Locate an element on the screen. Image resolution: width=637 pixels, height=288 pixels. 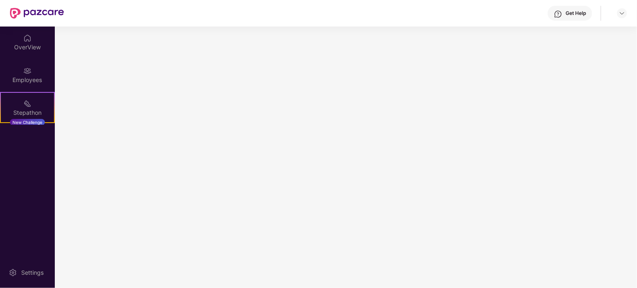
img: svg+xml;base64,PHN2ZyBpZD0iU2V0dGluZy0yMHgyMCIgeG1sbnM9Imh0dHA6Ly93d3cudzMub3JnLzIwMDAvc3ZnIiB3aW... is located at coordinates (13, 273).